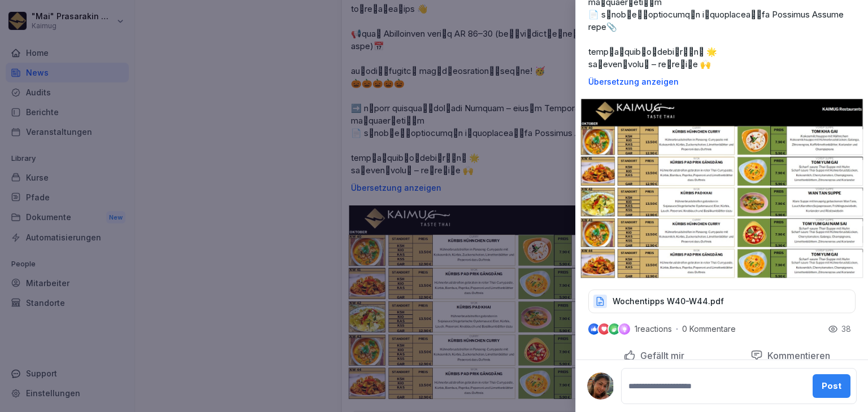 This screenshot has height=412, width=868. I want to click on p: Gefällt mir, so click(660, 356).